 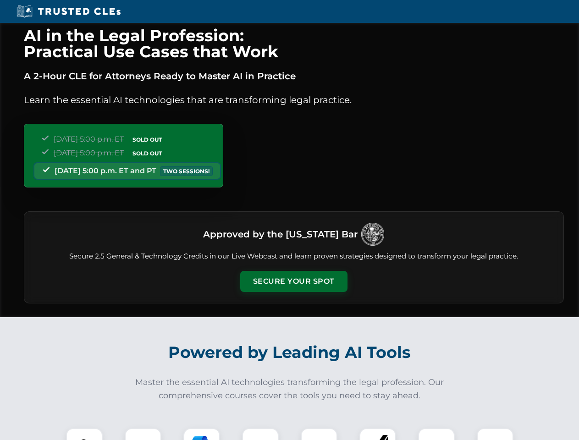 What do you see at coordinates (294, 76) in the screenshot?
I see `p: A 2-Hour CLE for Attorneys Ready to Master AI in Practice` at bounding box center [294, 76].